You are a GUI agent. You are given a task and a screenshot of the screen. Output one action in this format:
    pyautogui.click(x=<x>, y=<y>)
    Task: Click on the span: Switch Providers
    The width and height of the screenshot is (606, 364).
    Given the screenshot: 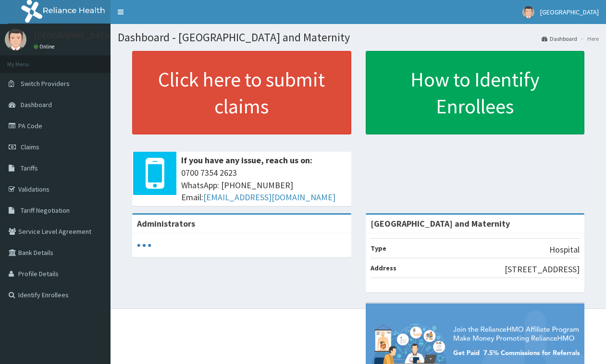 What is the action you would take?
    pyautogui.click(x=45, y=84)
    